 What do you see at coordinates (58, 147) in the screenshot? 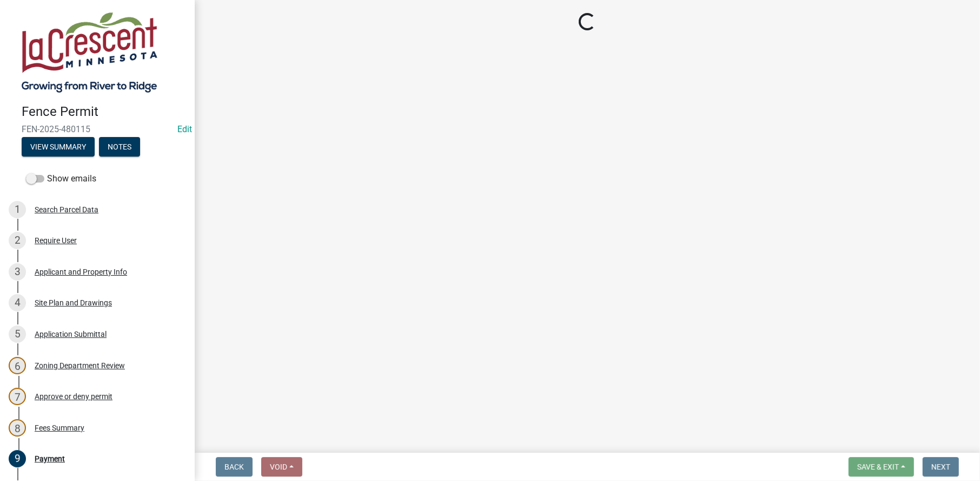
I see `button: View Summary` at bounding box center [58, 147].